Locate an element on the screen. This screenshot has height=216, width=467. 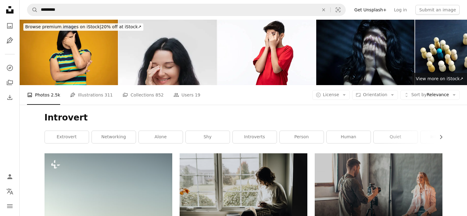
span: 19 is located at coordinates (198, 95).